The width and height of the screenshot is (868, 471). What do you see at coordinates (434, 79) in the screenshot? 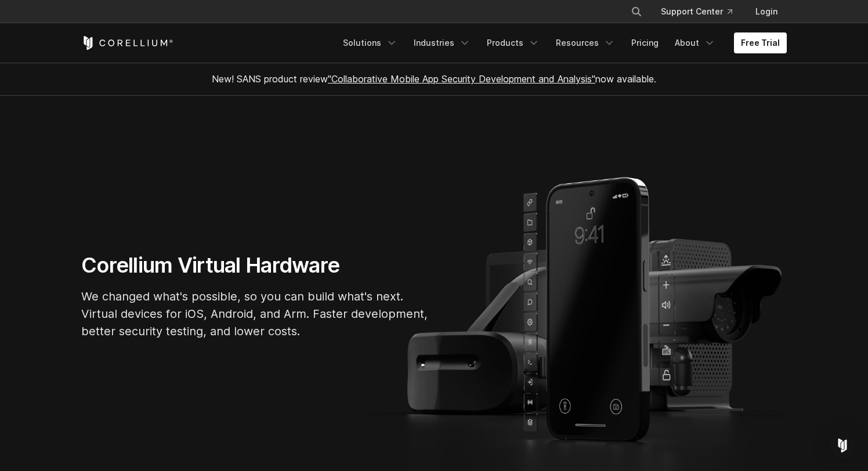
I see `span: New! SANS product review now available.` at bounding box center [434, 79].